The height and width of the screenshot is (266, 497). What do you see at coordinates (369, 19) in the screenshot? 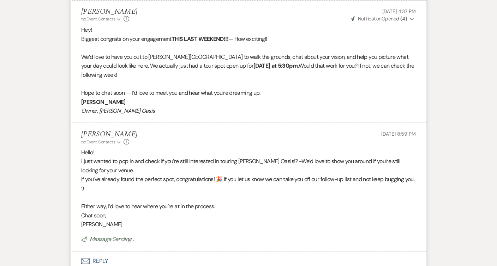
I see `span: Notification` at bounding box center [369, 19].